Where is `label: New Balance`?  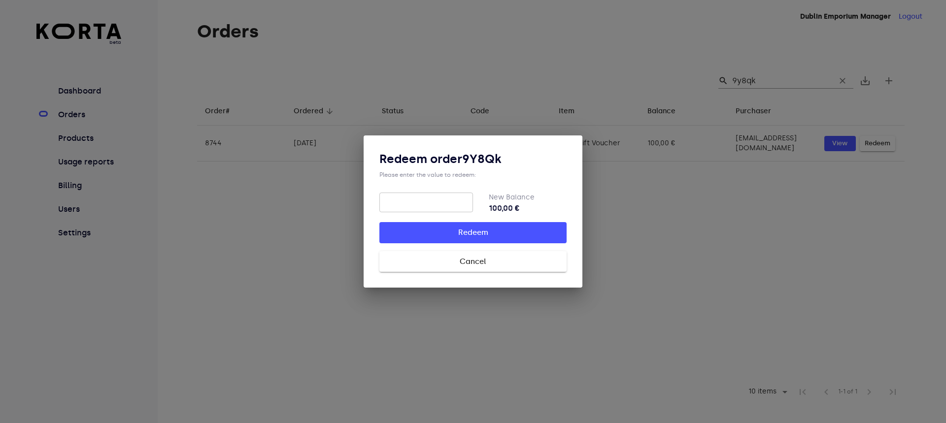
label: New Balance is located at coordinates (512, 197).